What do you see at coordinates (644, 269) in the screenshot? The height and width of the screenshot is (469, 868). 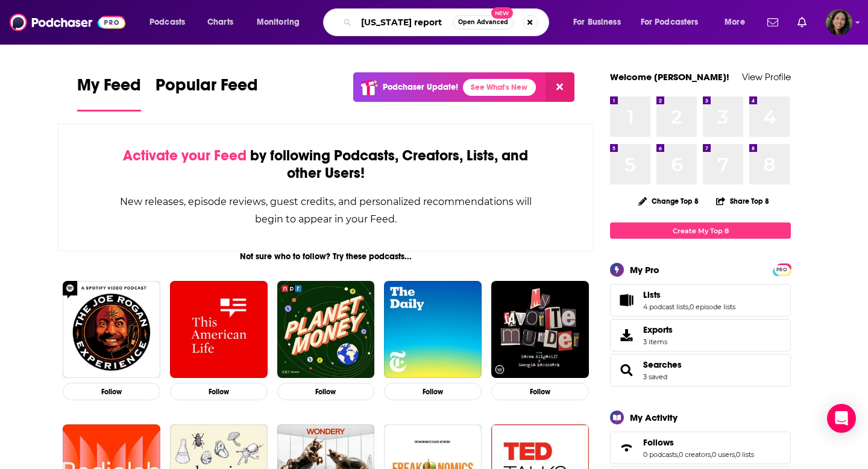 I see `div: My Pro` at bounding box center [644, 269].